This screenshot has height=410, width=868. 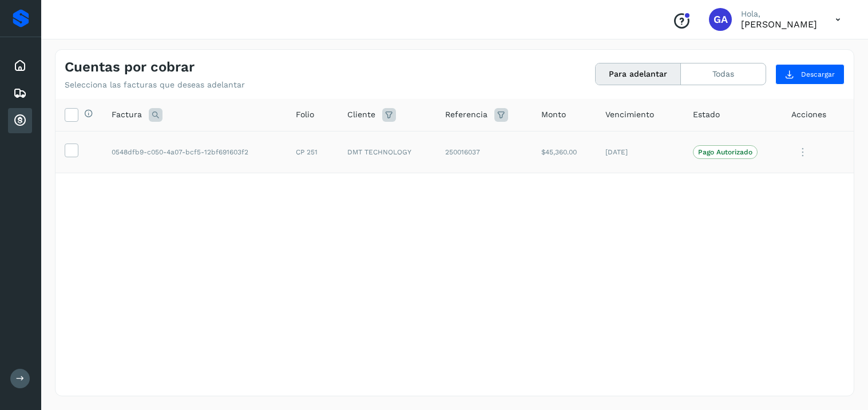 What do you see at coordinates (387, 152) in the screenshot?
I see `td: DMT TECHNOLOGY` at bounding box center [387, 152].